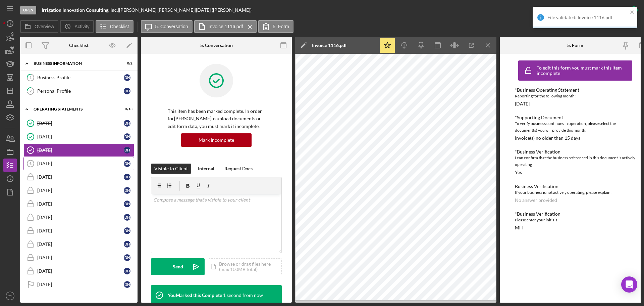  Describe the element at coordinates (79, 10) in the screenshot. I see `b: Irrigation Innovation Consulting, Inc.` at that location.